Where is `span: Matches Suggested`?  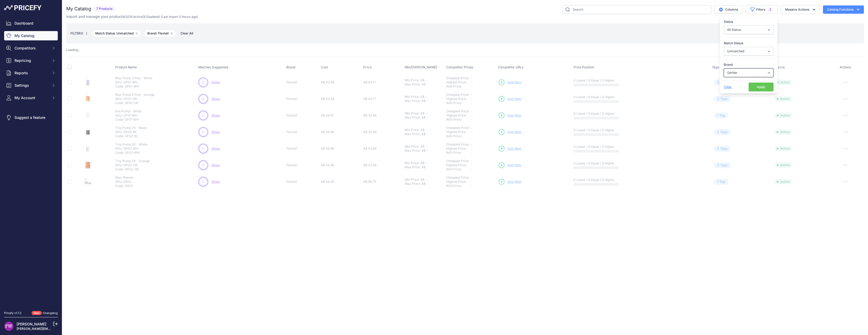
span: Matches Suggested is located at coordinates (213, 67).